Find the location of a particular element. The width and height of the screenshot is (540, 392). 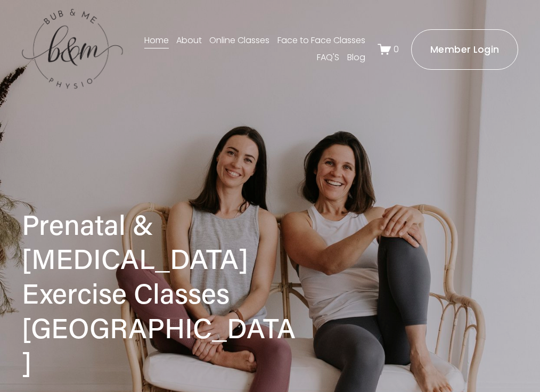

img: bubandme is located at coordinates (73, 49).